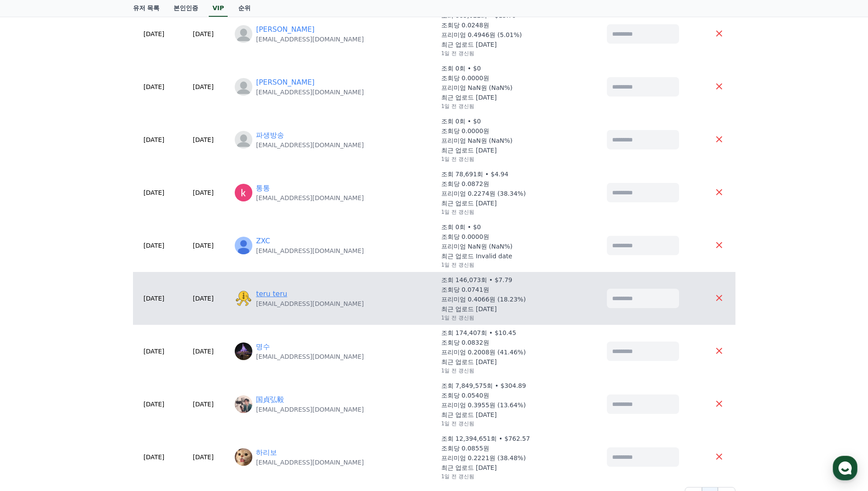 Image resolution: width=868 pixels, height=491 pixels. What do you see at coordinates (465, 184) in the screenshot?
I see `p: 조회당 0.0872원` at bounding box center [465, 184].